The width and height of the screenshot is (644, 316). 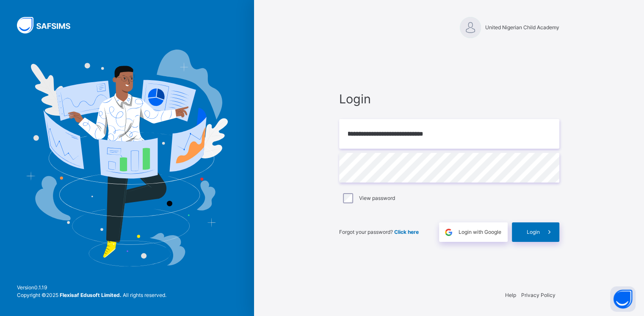 What do you see at coordinates (511, 295) in the screenshot?
I see `a: Help` at bounding box center [511, 295].